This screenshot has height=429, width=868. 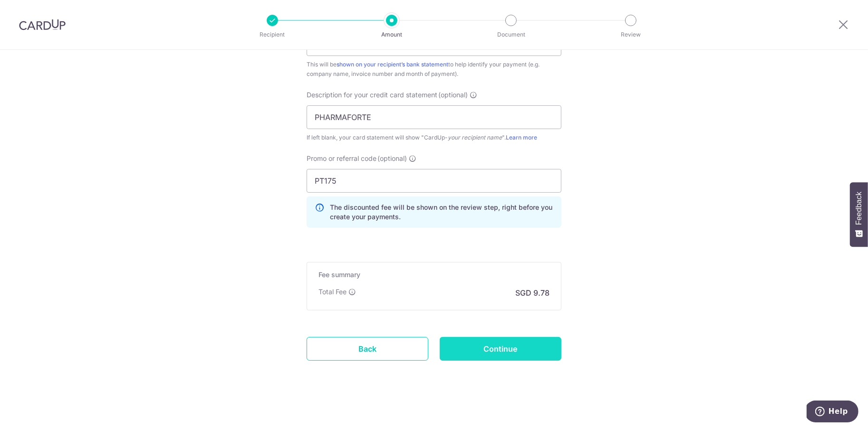 I want to click on span: Description for your credit card statement, so click(x=372, y=95).